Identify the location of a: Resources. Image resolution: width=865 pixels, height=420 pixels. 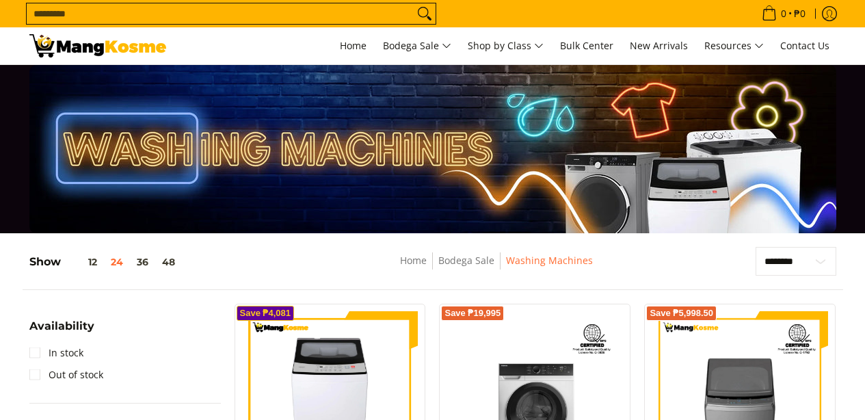
(734, 46).